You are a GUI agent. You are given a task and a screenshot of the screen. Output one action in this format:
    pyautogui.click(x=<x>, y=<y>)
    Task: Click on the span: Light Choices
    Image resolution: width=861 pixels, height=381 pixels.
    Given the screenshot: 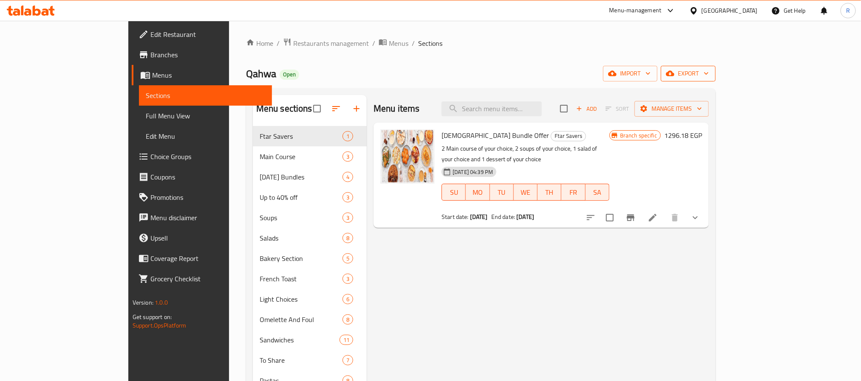 What is the action you would take?
    pyautogui.click(x=301, y=299)
    